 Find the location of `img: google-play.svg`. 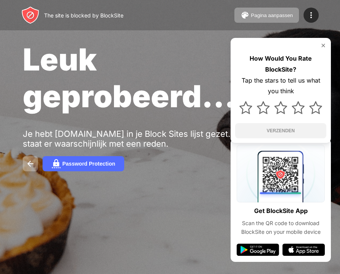

img: google-play.svg is located at coordinates (258, 250).